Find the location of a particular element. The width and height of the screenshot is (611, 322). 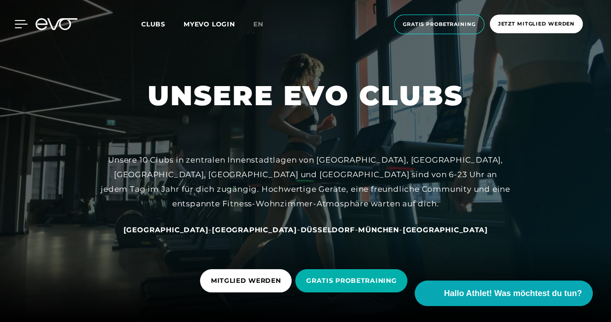

span: MITGLIED WERDEN is located at coordinates (246, 281).